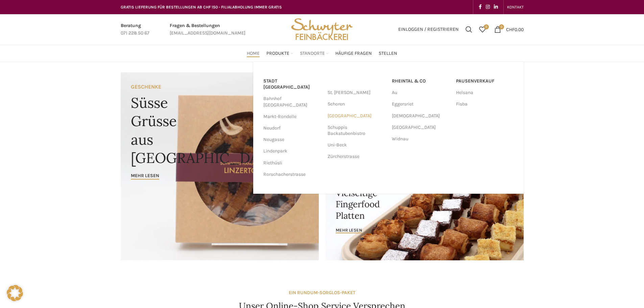 The width and height of the screenshot is (644, 308). What do you see at coordinates (485, 93) in the screenshot?
I see `a: Helsana` at bounding box center [485, 93].